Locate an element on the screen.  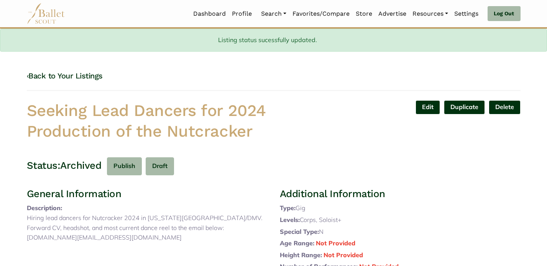
a: Advertise is located at coordinates (392, 14).